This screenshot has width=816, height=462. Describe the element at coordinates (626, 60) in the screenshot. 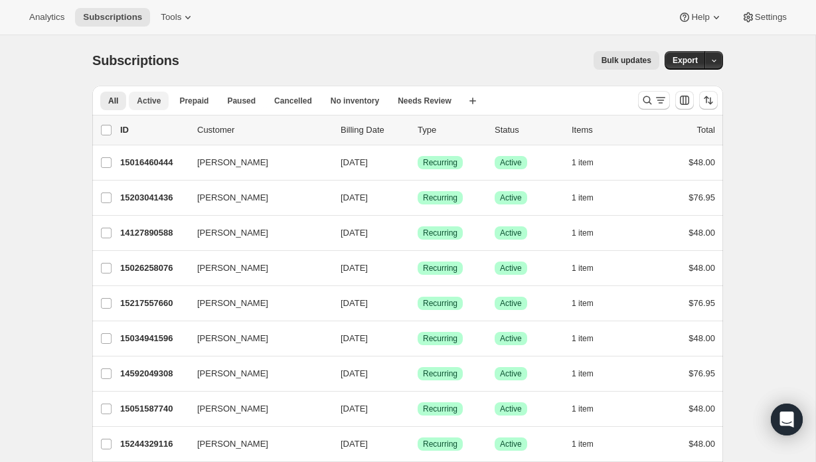

I see `span: Bulk updates` at that location.